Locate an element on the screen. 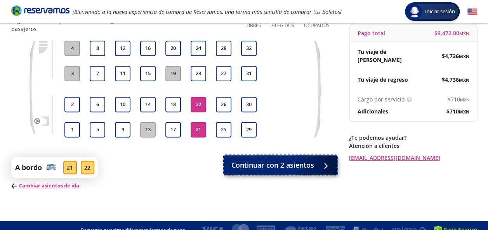 This screenshot has height=230, width=488. button: 31 is located at coordinates (249, 74).